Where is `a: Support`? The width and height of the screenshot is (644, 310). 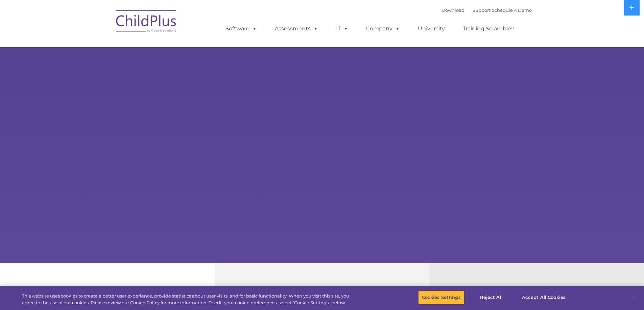
a: Support is located at coordinates (481, 10).